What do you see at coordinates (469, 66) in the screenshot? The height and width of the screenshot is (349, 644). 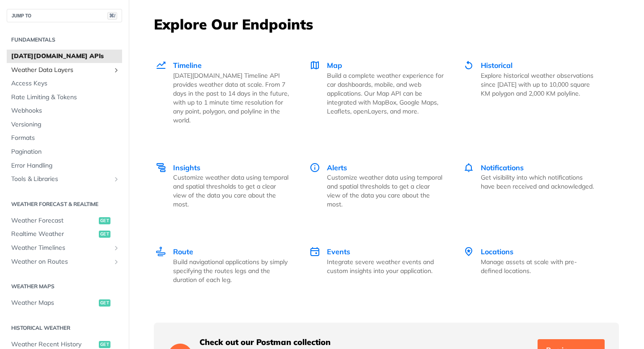 I see `img: Historical` at bounding box center [469, 66].